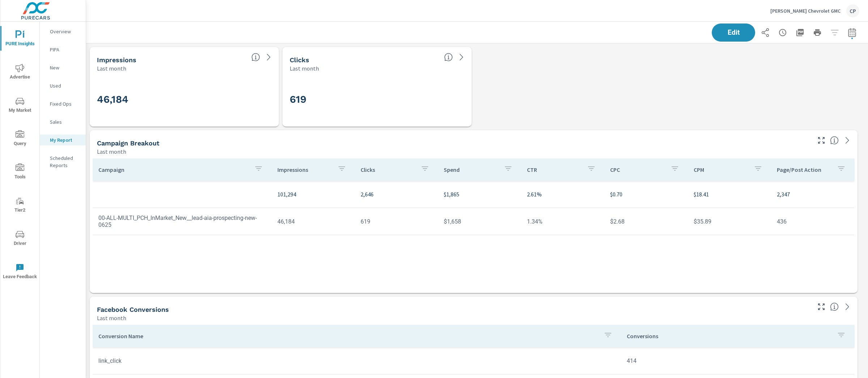 This screenshot has width=868, height=378. Describe the element at coordinates (800, 33) in the screenshot. I see `button: "Export Report to PDF"` at that location.